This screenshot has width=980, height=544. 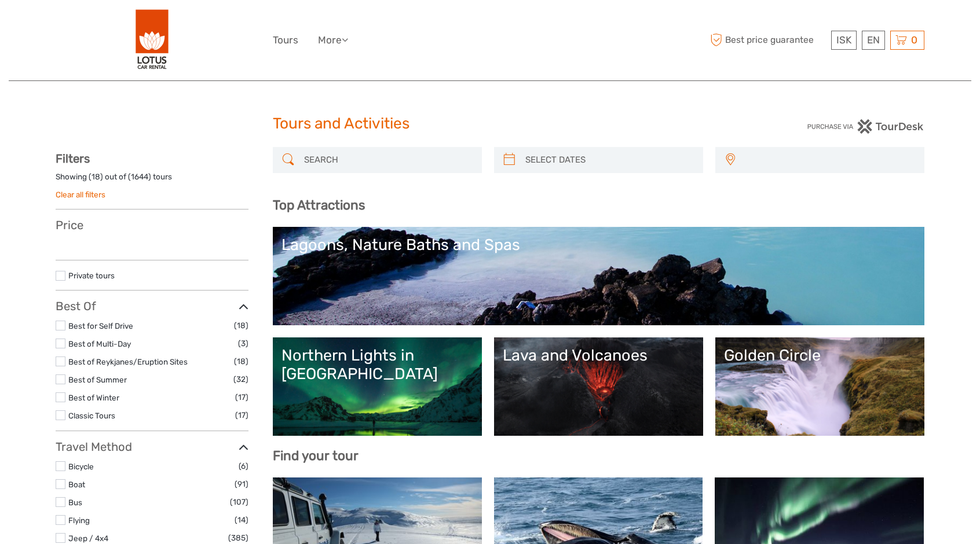 What do you see at coordinates (239, 502) in the screenshot?
I see `span: (107)` at bounding box center [239, 502].